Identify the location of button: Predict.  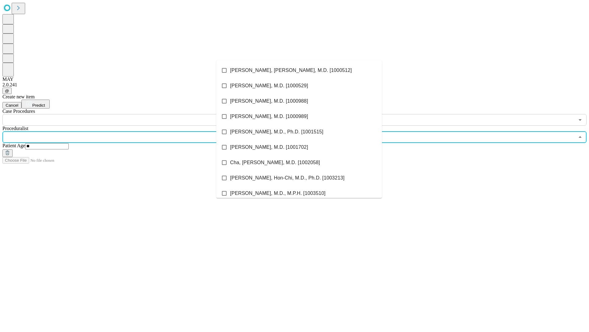
(36, 104).